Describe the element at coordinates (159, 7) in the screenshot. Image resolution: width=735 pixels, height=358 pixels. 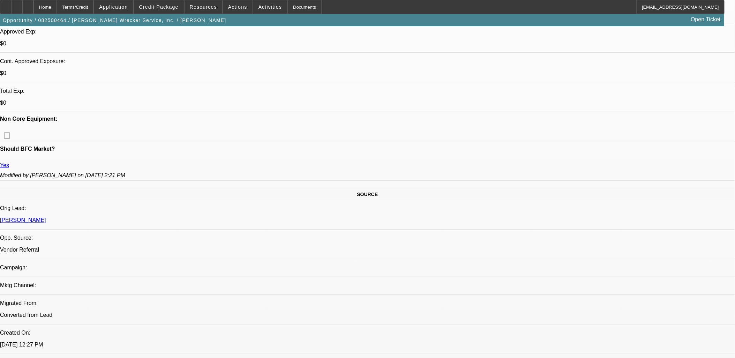
I see `button: Credit Package` at that location.